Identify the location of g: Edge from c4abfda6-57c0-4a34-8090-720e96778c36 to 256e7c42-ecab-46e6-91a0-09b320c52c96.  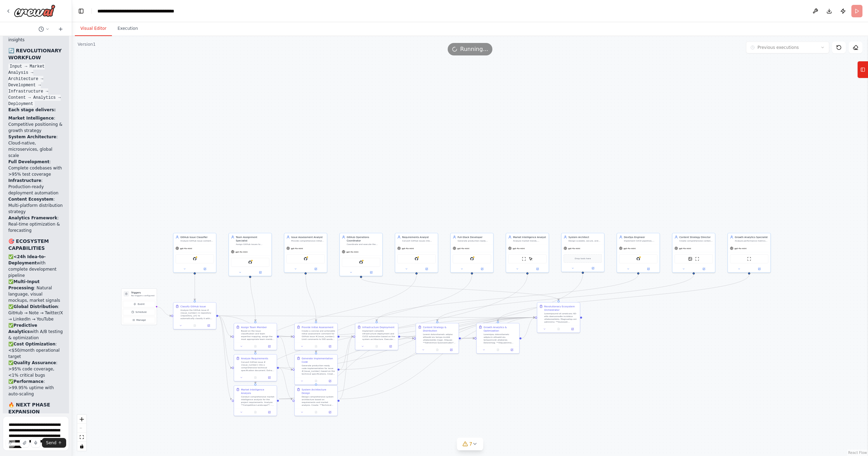
(285, 336).